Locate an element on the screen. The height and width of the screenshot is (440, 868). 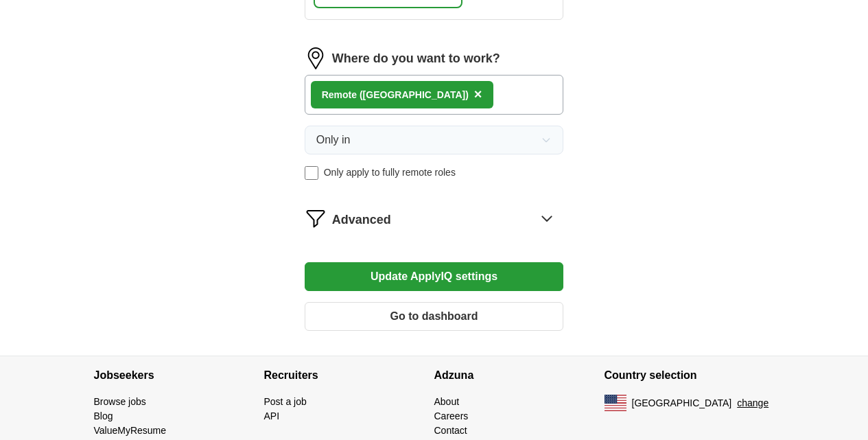
a: Post a job is located at coordinates (285, 402).